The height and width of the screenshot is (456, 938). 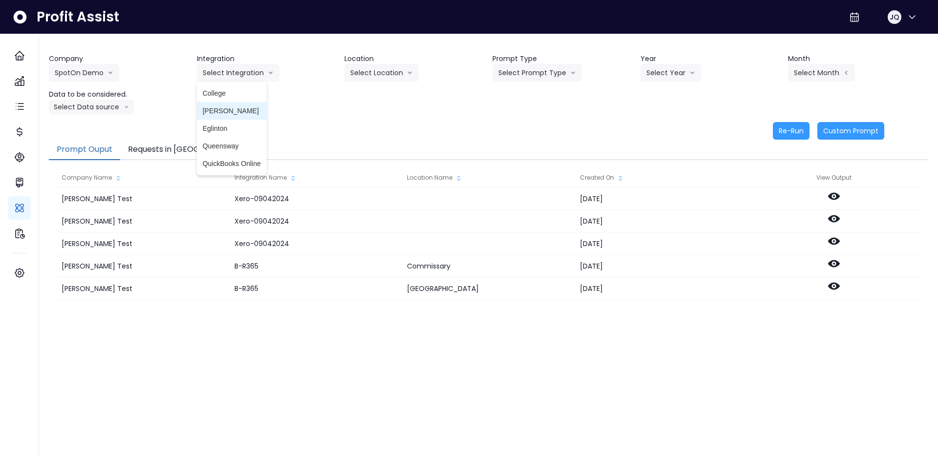 What do you see at coordinates (414, 59) in the screenshot?
I see `header: Location` at bounding box center [414, 59].